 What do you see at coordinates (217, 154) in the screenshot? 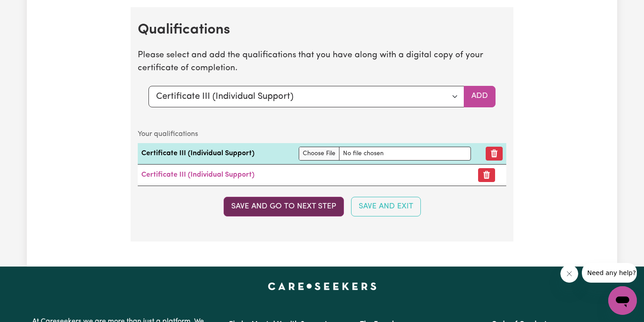
I see `td: Certificate III (Individual Support)` at bounding box center [217, 154].